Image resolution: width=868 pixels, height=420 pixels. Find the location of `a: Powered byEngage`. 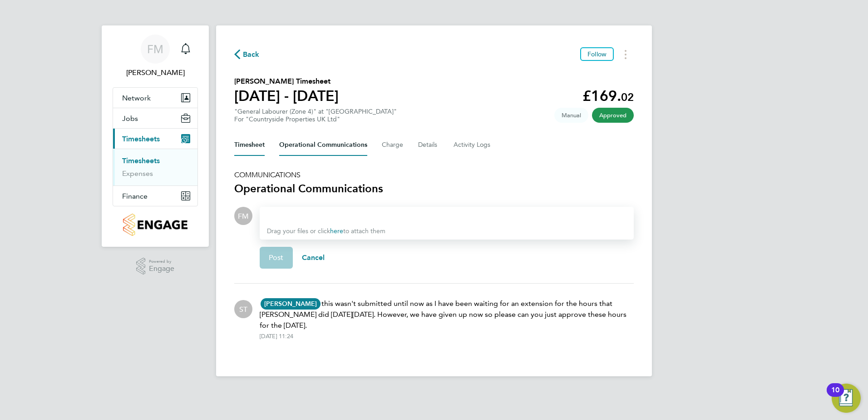

a: Powered byEngage is located at coordinates (155, 266).